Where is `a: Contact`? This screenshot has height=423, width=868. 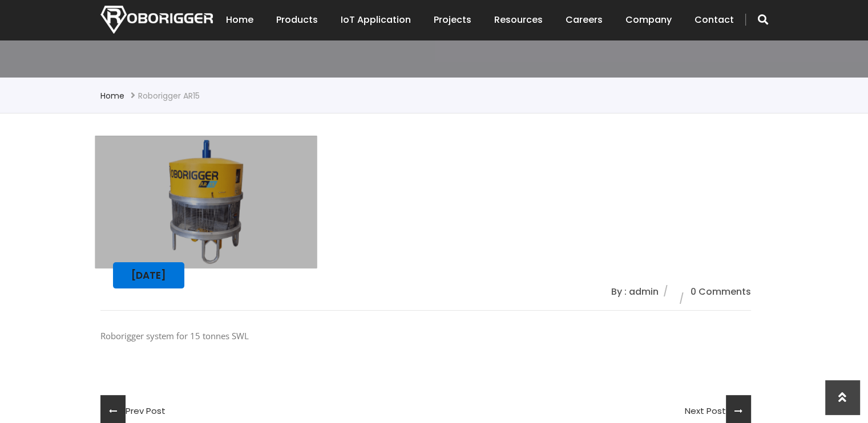
a: Contact is located at coordinates (714, 20).